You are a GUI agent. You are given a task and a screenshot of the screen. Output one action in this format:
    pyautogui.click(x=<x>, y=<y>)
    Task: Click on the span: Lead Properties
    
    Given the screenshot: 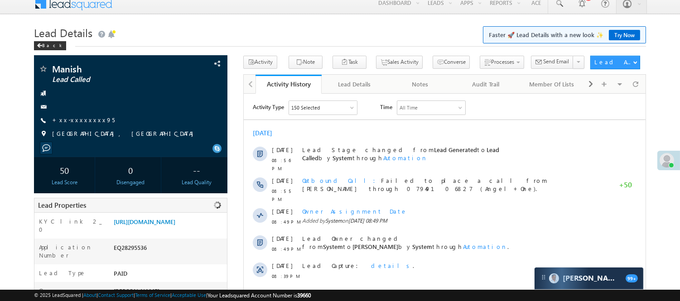 What is the action you would take?
    pyautogui.click(x=62, y=205)
    